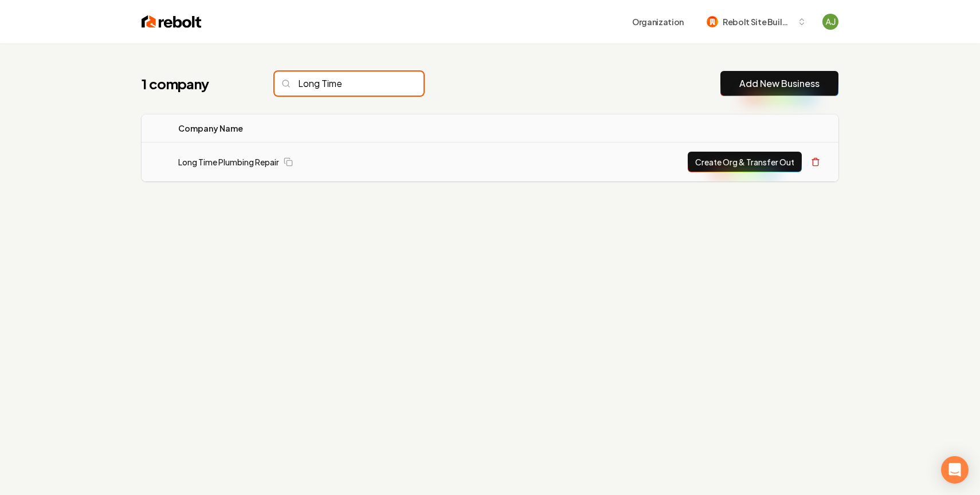 The image size is (980, 495). What do you see at coordinates (712, 21) in the screenshot?
I see `img: Rebolt Site Builder` at bounding box center [712, 21].